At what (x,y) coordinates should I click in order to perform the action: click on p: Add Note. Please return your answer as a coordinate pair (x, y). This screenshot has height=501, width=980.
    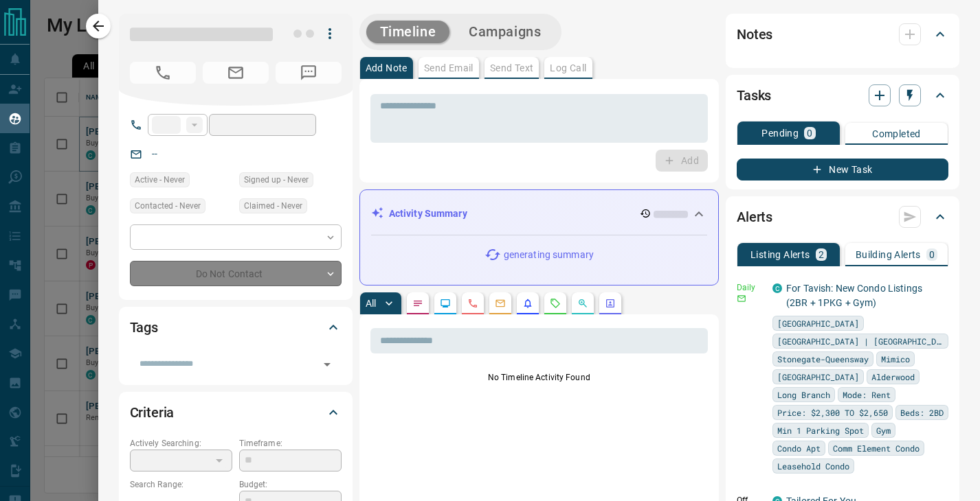
    Looking at the image, I should click on (386, 68).